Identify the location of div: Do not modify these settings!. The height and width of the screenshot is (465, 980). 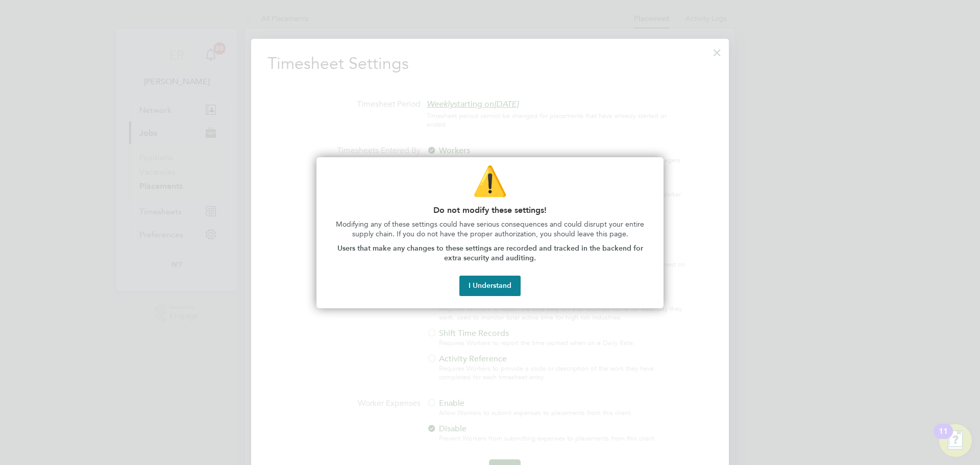
(490, 232).